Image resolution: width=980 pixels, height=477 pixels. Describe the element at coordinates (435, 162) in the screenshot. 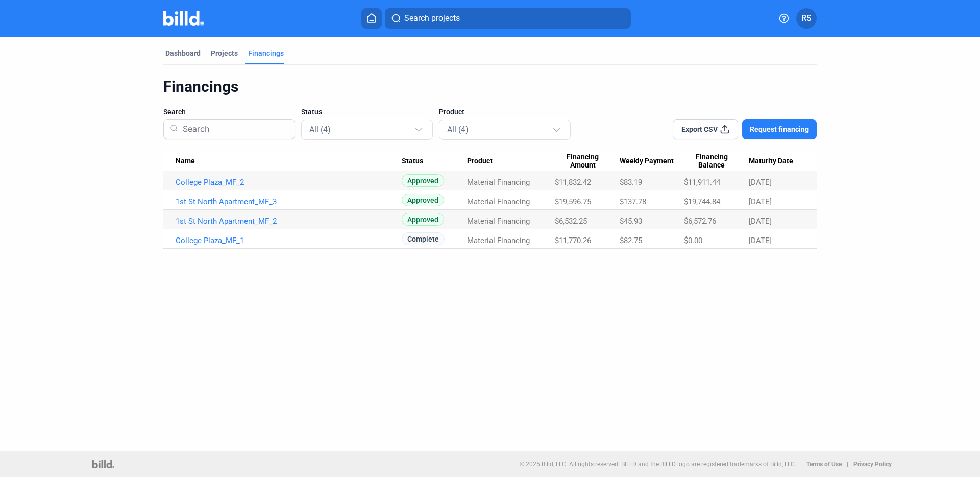

I see `div: Status` at that location.